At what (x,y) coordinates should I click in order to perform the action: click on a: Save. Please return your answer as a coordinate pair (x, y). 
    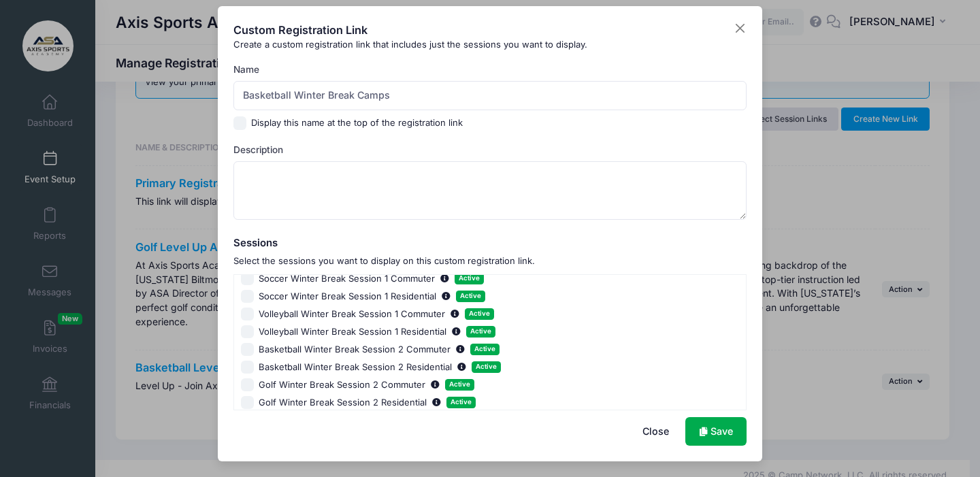
    Looking at the image, I should click on (716, 431).